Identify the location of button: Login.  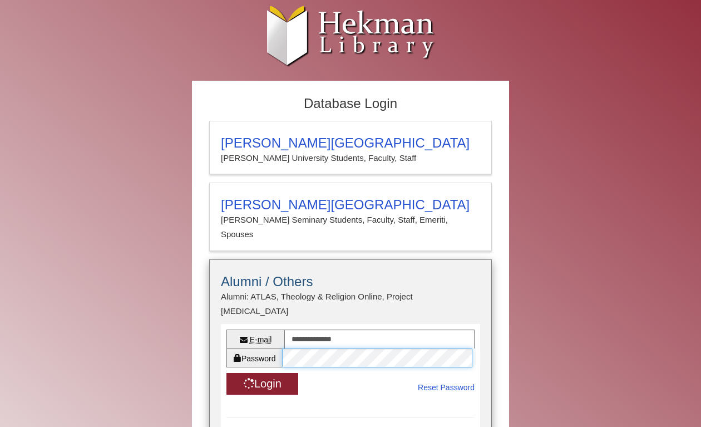
(262, 383).